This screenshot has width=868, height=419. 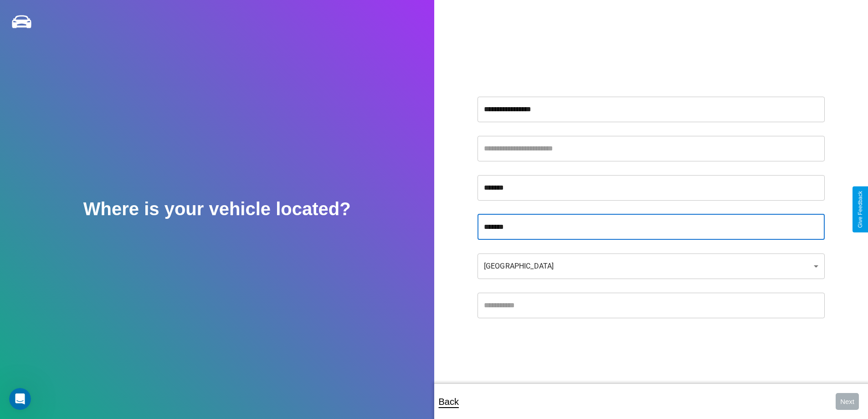 I want to click on button: Next, so click(x=847, y=401).